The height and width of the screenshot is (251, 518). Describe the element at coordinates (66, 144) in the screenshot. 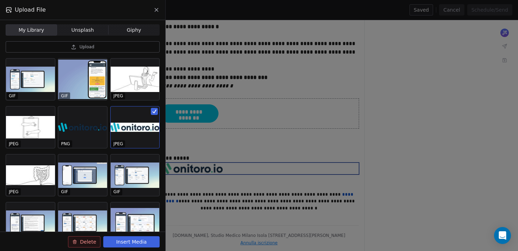

I see `p: PNG` at that location.